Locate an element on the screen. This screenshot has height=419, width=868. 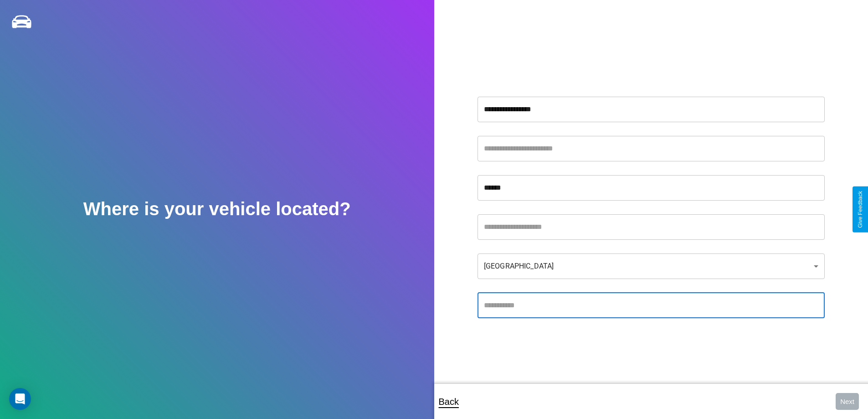
h2: Where is your vehicle located? is located at coordinates (217, 209).